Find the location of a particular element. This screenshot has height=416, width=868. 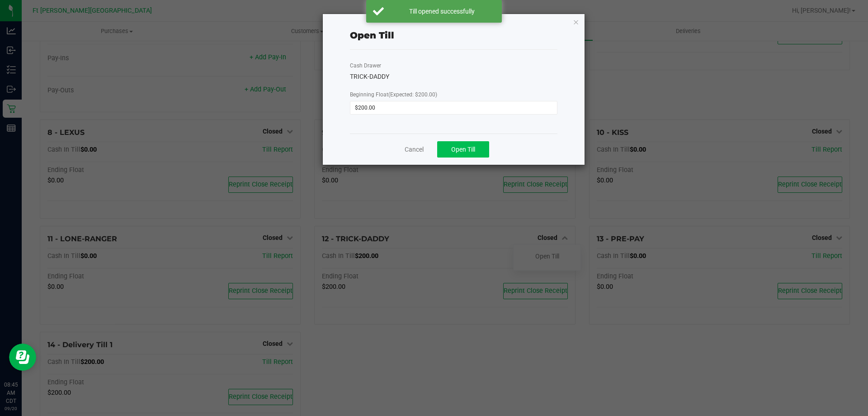

span: Open Till is located at coordinates (463, 149).